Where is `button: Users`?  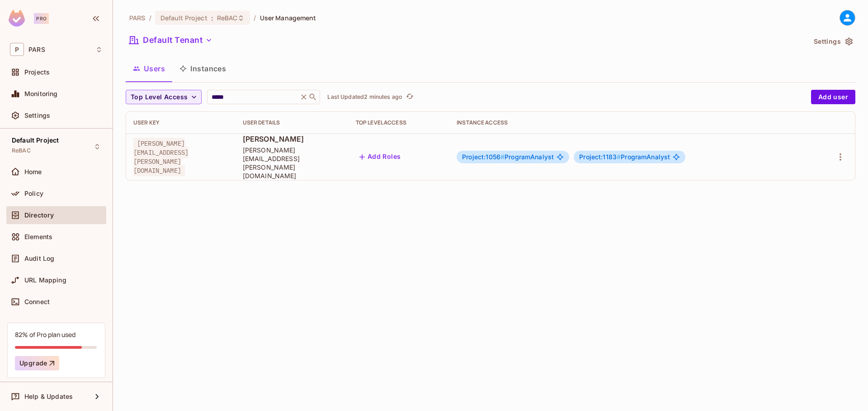 button: Users is located at coordinates (148, 68).